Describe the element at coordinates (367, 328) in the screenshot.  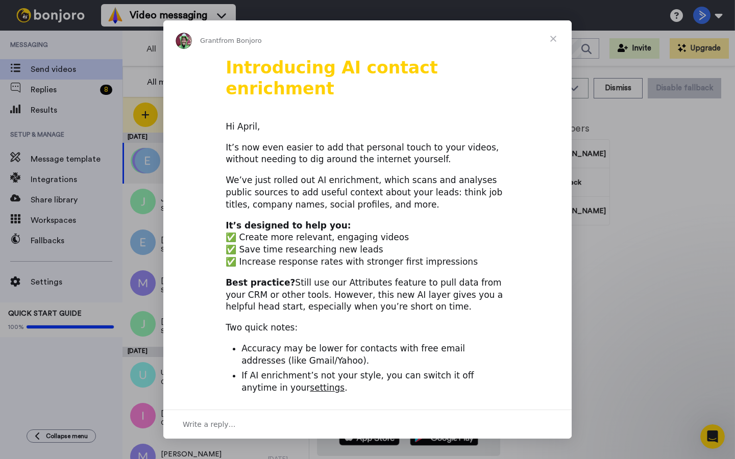
I see `div: Two quick notes:` at that location.